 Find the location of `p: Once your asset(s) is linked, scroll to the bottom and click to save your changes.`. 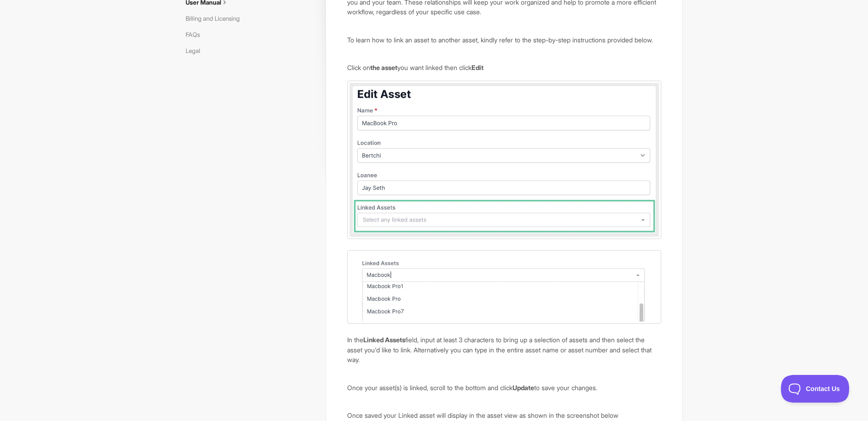

p: Once your asset(s) is linked, scroll to the bottom and click to save your changes. is located at coordinates (504, 387).